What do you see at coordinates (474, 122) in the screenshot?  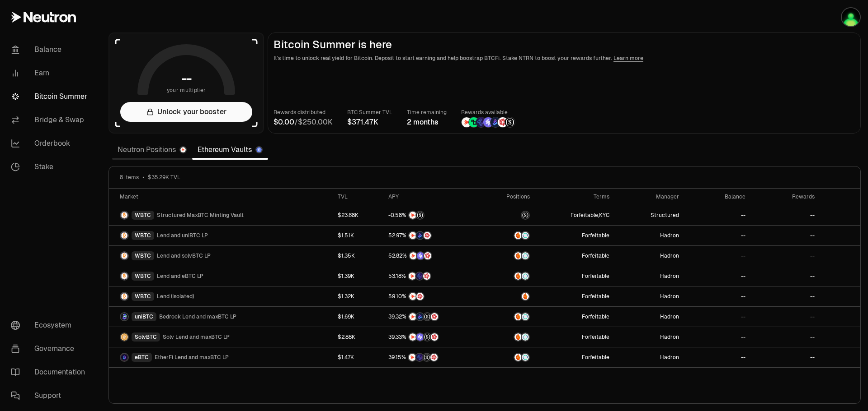 I see `img: Lombard Lux` at bounding box center [474, 122].